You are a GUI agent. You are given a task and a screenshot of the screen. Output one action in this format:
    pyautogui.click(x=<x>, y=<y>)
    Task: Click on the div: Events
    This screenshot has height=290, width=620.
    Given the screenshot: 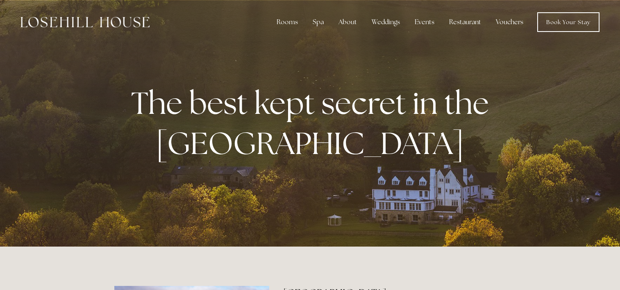 What is the action you would take?
    pyautogui.click(x=425, y=22)
    